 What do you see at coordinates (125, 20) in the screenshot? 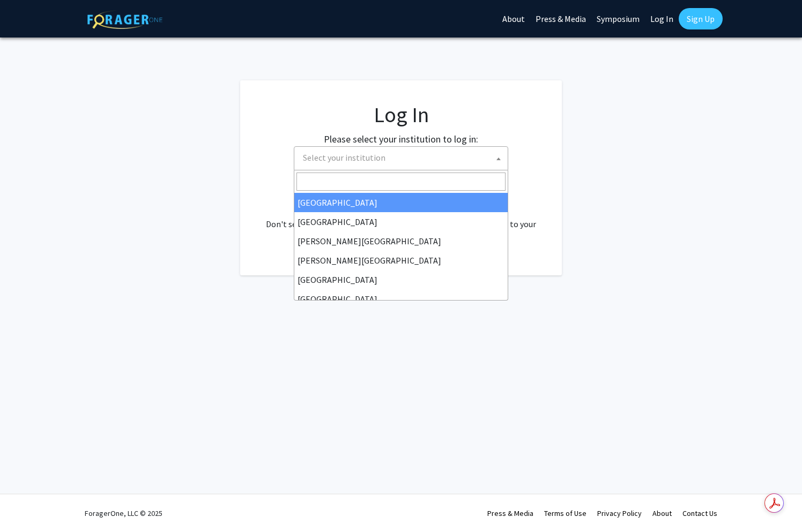
I see `img: ForagerOne Logo` at bounding box center [125, 20].